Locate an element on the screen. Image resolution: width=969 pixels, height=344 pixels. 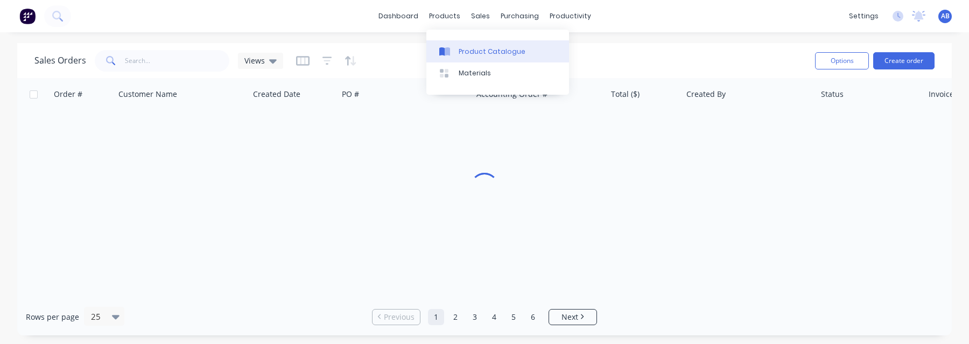
div: Product Catalogue is located at coordinates (492, 52).